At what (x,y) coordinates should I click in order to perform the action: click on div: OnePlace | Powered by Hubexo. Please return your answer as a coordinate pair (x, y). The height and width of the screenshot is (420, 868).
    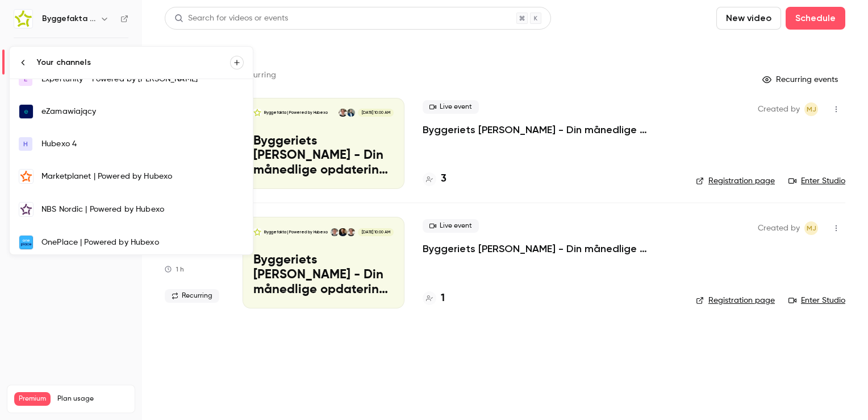
    Looking at the image, I should click on (143, 242).